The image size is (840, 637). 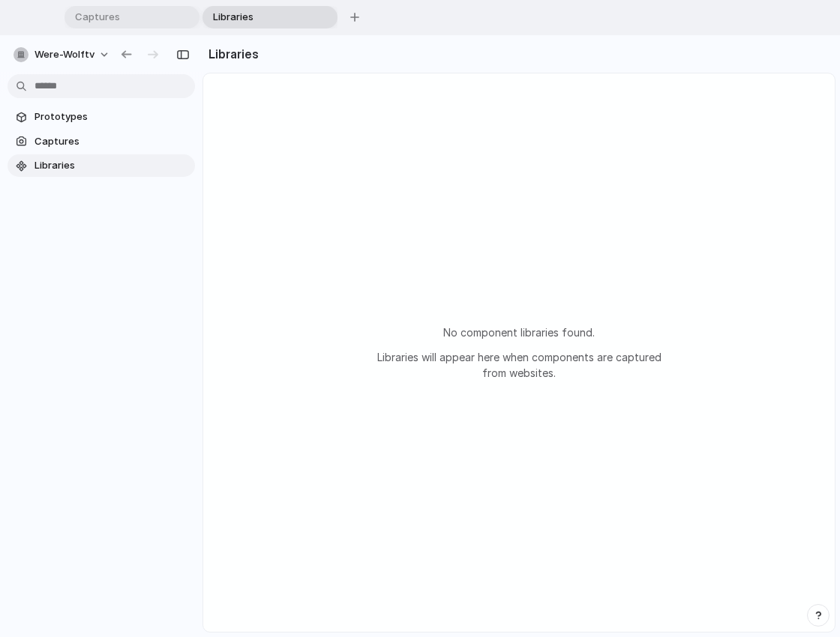 I want to click on p: No component libraries found., so click(x=518, y=332).